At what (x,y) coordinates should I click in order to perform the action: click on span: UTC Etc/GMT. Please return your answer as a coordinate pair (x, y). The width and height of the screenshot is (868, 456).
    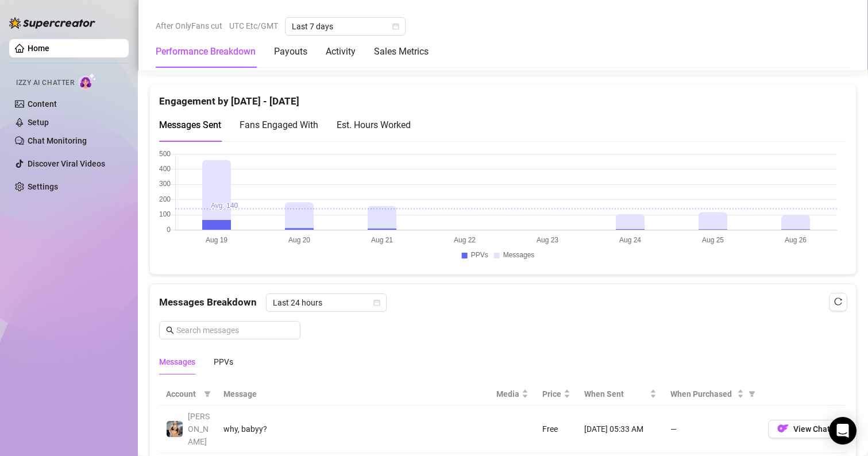
    Looking at the image, I should click on (254, 26).